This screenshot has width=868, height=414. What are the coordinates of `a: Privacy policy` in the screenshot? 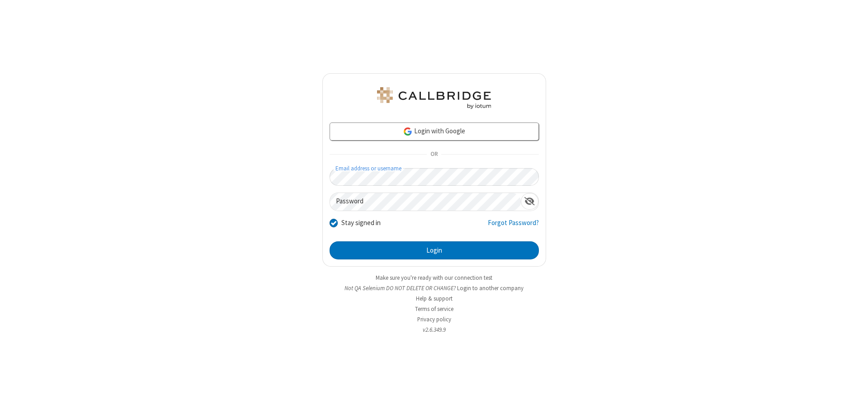 It's located at (434, 319).